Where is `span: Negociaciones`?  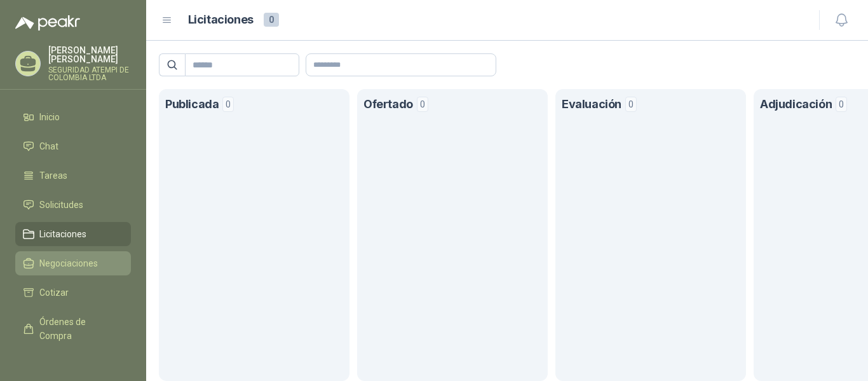
span: Negociaciones is located at coordinates (69, 263).